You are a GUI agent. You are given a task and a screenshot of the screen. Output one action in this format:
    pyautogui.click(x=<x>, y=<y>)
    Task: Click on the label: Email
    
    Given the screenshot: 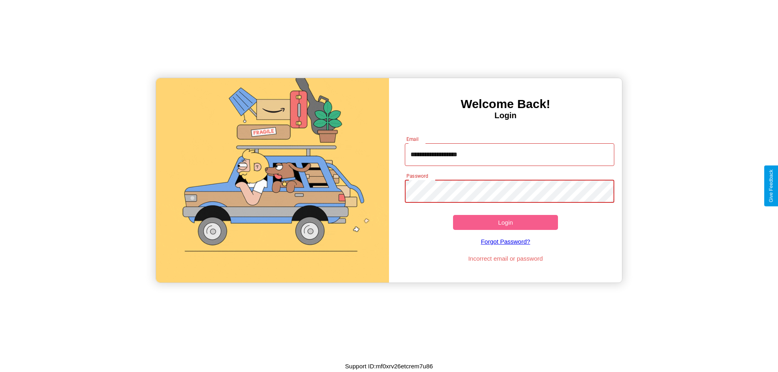 What is the action you would take?
    pyautogui.click(x=412, y=139)
    